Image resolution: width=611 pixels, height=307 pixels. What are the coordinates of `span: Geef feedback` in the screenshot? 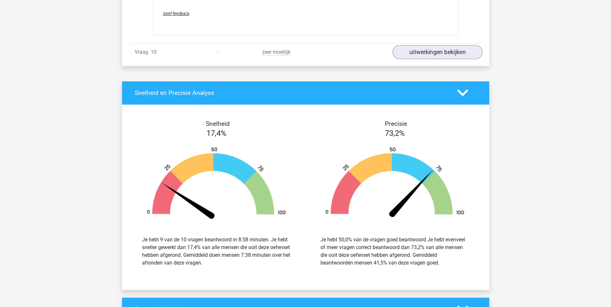 It's located at (176, 14).